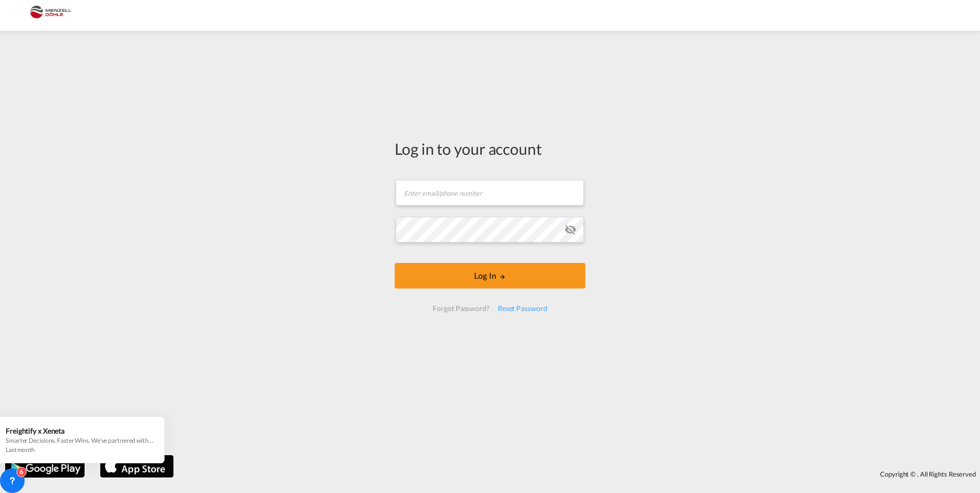 Image resolution: width=980 pixels, height=493 pixels. Describe the element at coordinates (137, 466) in the screenshot. I see `img: apple.png` at that location.